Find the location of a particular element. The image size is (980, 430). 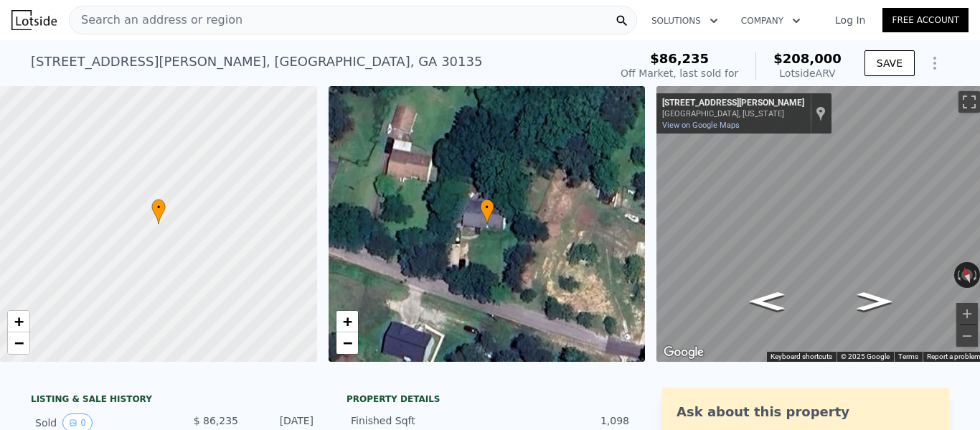

div: Lotside ARV is located at coordinates (807, 74).